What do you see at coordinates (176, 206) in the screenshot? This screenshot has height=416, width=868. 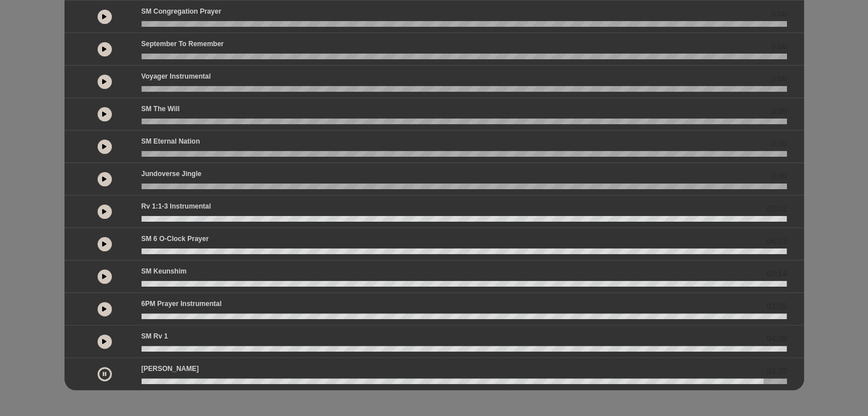 I see `p: Rv 1:1-3 Instrumental` at bounding box center [176, 206].